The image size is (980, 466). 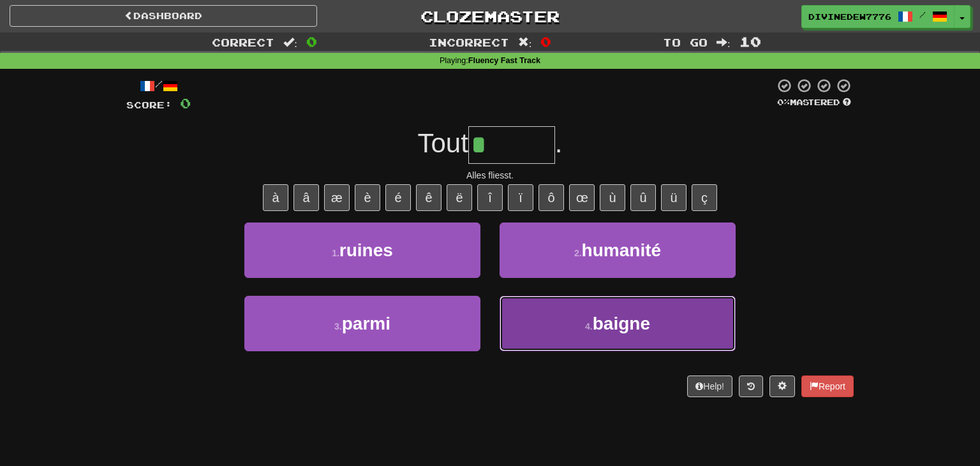 What do you see at coordinates (814, 102) in the screenshot?
I see `div: Mastered` at bounding box center [814, 102].